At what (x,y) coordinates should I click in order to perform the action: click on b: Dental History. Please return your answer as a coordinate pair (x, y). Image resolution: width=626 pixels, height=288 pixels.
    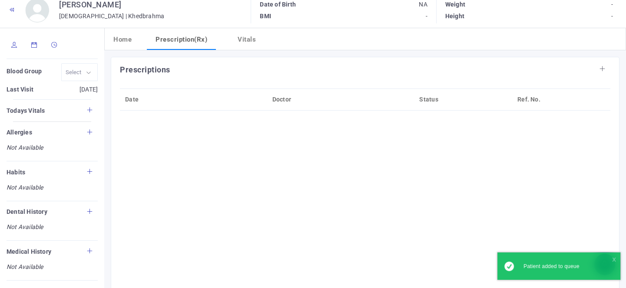
    Looking at the image, I should click on (27, 212).